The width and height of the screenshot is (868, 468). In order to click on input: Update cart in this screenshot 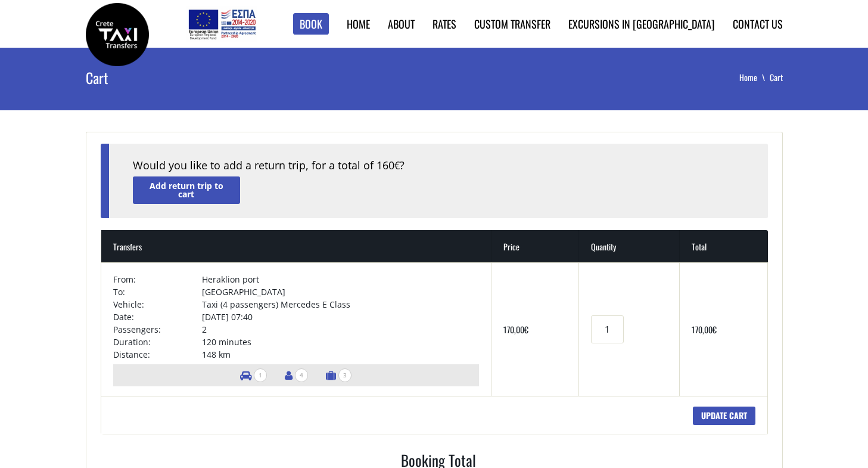, I will do `click(724, 416)`.